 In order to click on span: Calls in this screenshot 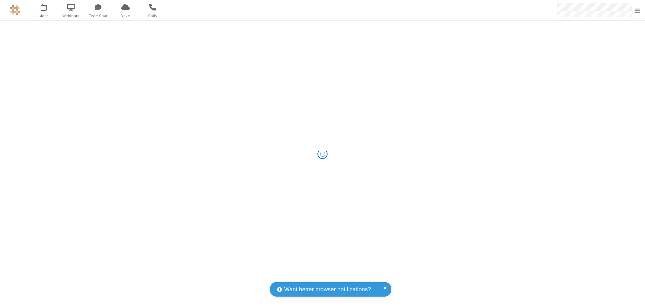, I will do `click(152, 16)`.